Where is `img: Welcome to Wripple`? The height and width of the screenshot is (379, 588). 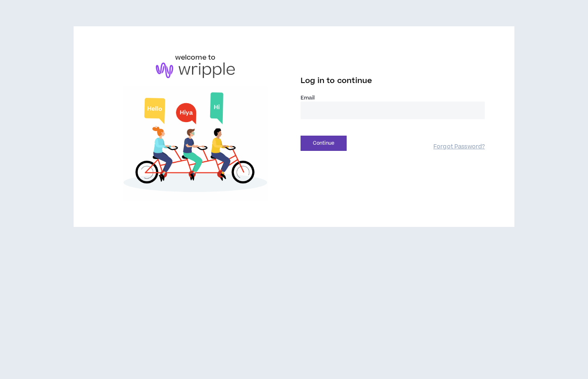 img: Welcome to Wripple is located at coordinates (195, 143).